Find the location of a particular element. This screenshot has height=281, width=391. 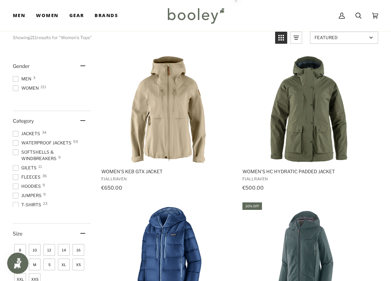

span: Size: 16 is located at coordinates (78, 250).